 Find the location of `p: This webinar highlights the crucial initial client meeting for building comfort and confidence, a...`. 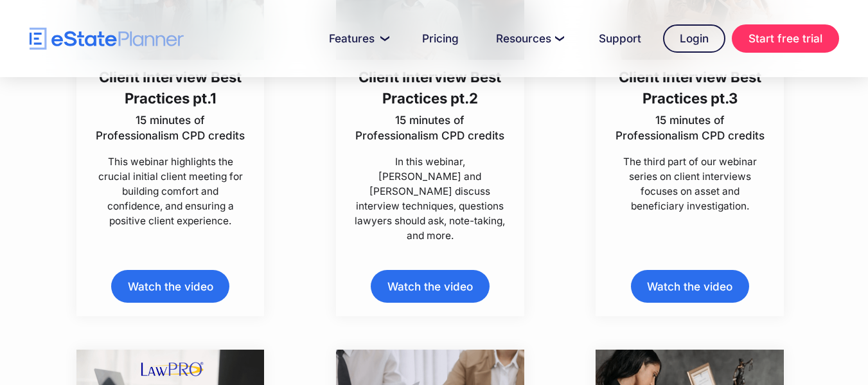

p: This webinar highlights the crucial initial client meeting for building comfort and confidence, a... is located at coordinates (171, 192).